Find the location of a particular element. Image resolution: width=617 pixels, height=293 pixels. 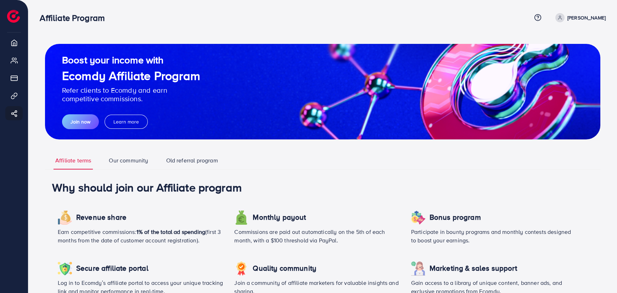

h4: Monthly payout is located at coordinates (279, 217).